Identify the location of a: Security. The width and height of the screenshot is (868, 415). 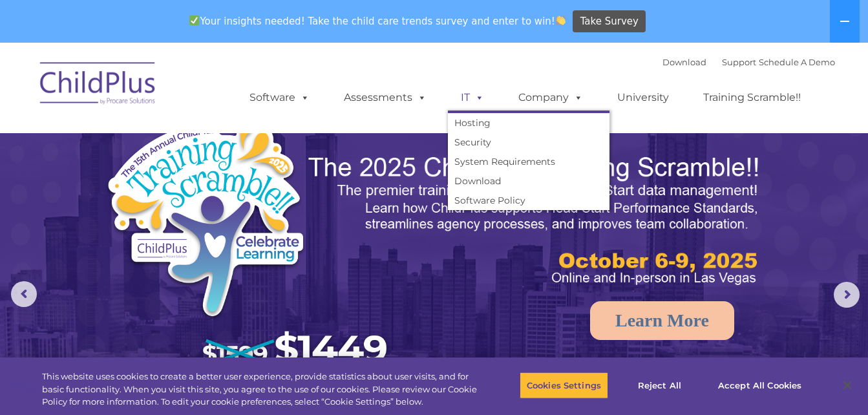
(529, 143).